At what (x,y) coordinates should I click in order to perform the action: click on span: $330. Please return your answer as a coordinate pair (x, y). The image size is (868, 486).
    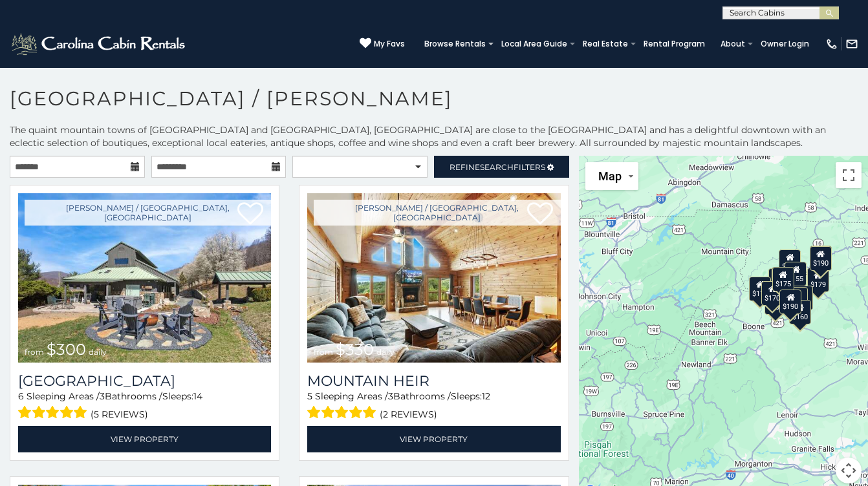
    Looking at the image, I should click on (355, 349).